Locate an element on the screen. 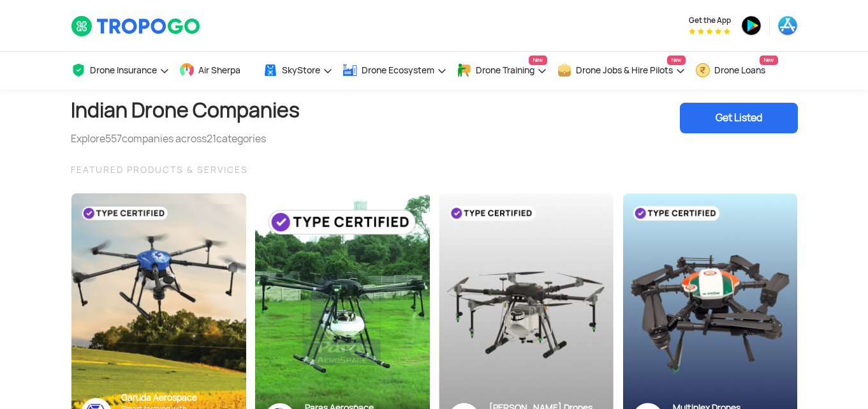  a: Drone Insurance is located at coordinates (120, 70).